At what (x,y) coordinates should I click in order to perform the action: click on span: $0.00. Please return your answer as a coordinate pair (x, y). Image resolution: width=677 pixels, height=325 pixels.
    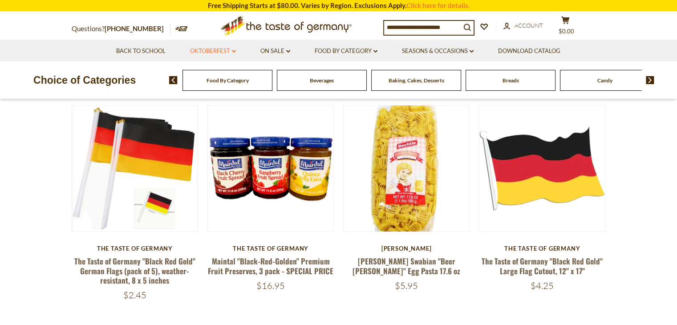
    Looking at the image, I should click on (566, 31).